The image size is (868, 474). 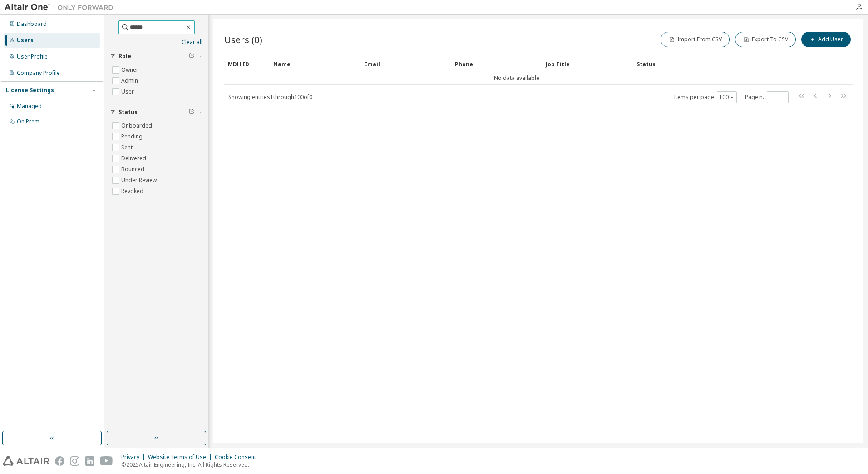 I want to click on div: Managed, so click(x=29, y=106).